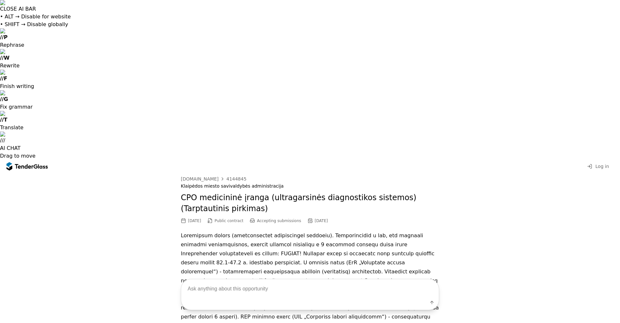 This screenshot has height=323, width=620. What do you see at coordinates (229, 221) in the screenshot?
I see `span: Public contract` at bounding box center [229, 221].